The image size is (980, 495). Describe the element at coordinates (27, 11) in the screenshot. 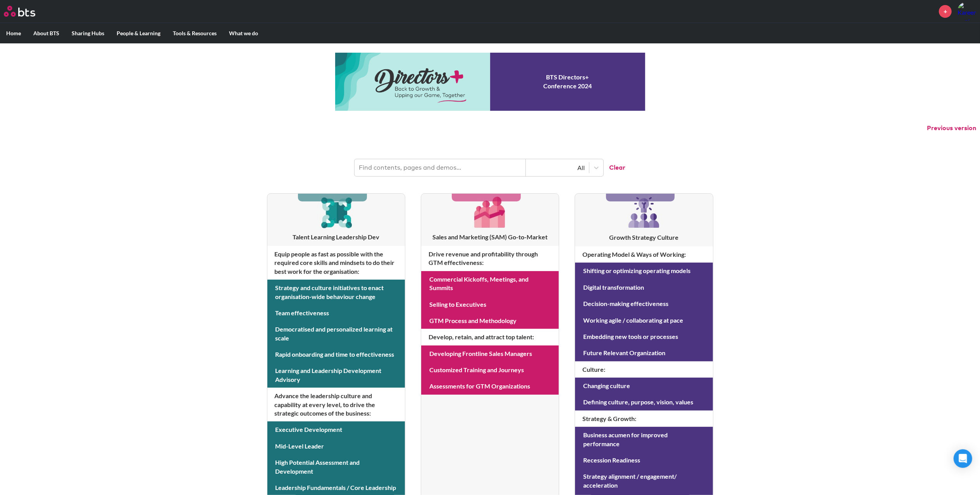

I see `a: Go home` at that location.